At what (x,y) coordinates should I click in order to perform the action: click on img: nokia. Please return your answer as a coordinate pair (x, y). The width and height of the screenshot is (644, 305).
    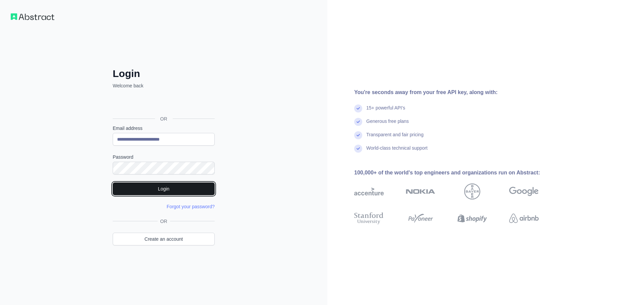
    Looking at the image, I should click on (420, 191).